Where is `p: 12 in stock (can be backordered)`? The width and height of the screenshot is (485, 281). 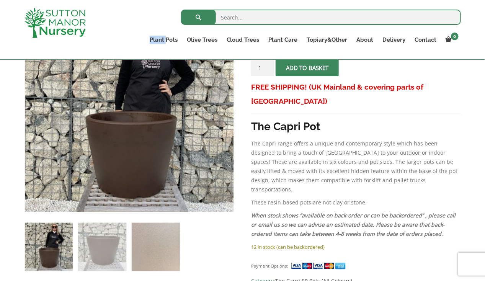
p: 12 in stock (can be backordered) is located at coordinates (355, 247).